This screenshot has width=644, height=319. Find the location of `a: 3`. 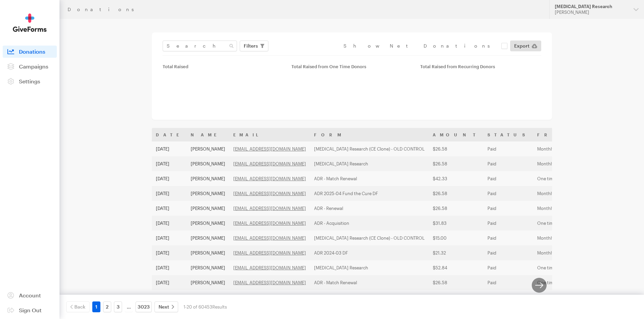

a: 3 is located at coordinates (118, 307).